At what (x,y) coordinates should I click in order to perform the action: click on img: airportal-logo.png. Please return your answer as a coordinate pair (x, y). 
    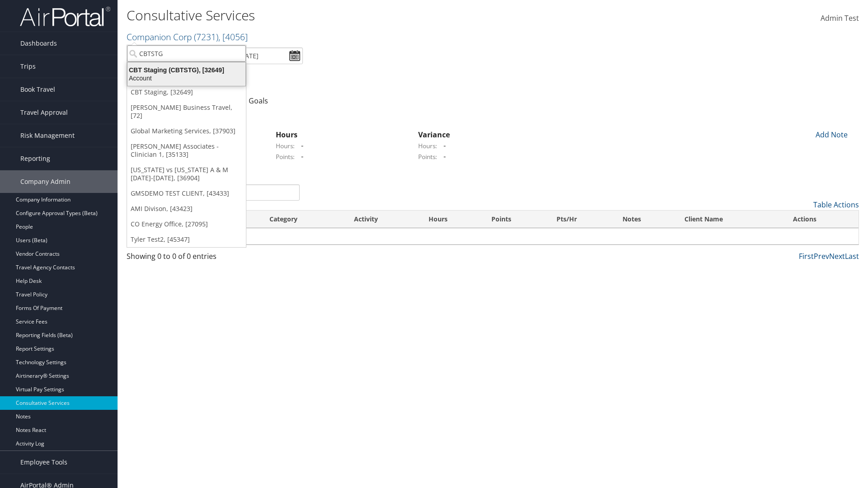
    Looking at the image, I should click on (65, 16).